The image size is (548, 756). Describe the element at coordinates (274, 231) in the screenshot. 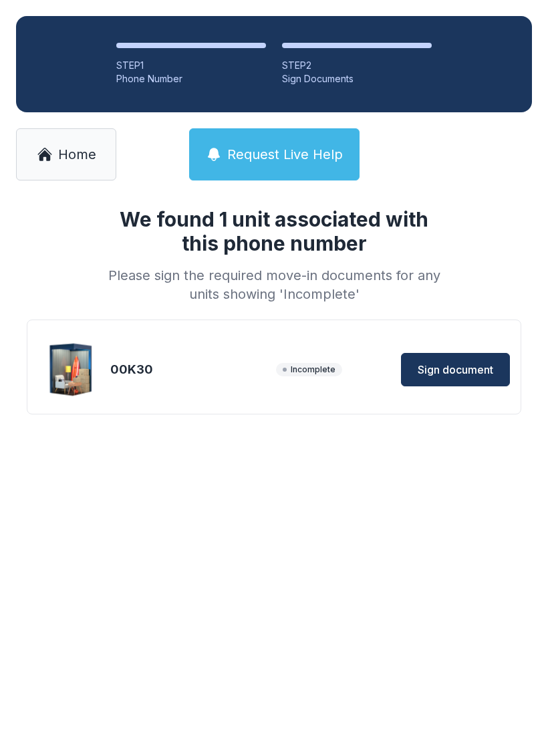

I see `h1: We found 1 unit associated with this phone number` at that location.